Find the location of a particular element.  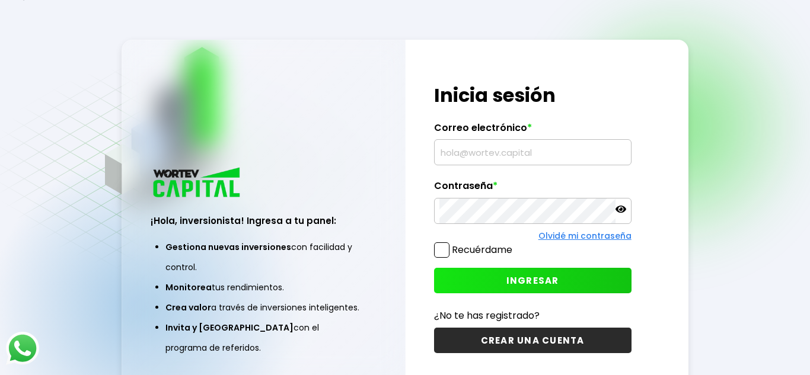

li: tus rendimientos. is located at coordinates (264, 287).